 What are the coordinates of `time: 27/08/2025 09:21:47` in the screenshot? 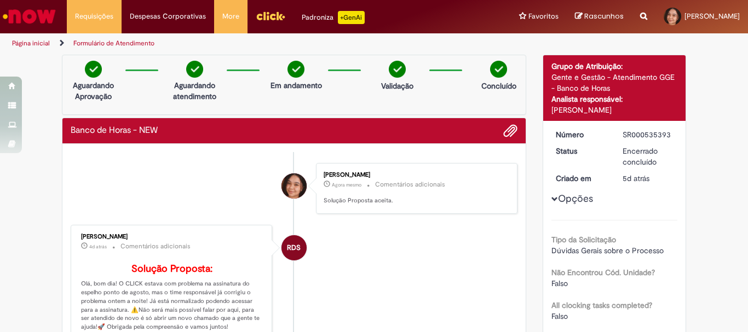 It's located at (636, 179).